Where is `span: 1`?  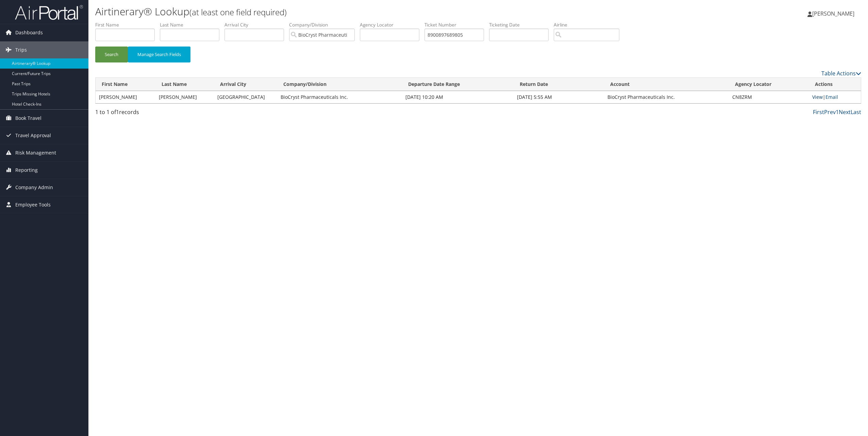
span: 1 is located at coordinates (118, 113).